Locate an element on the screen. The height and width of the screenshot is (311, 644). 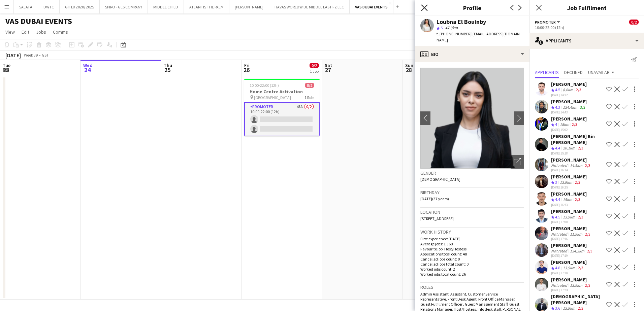
div: 1 Job is located at coordinates (314, 71).